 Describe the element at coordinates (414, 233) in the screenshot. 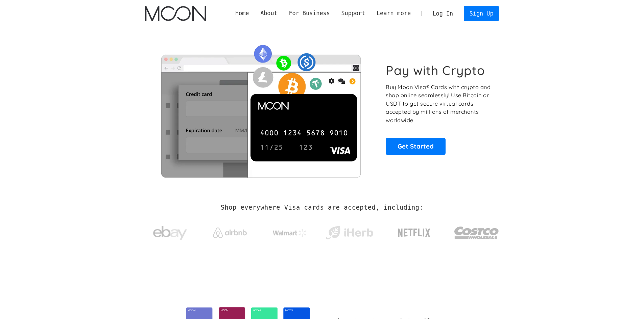

I see `img: Netflix` at that location.